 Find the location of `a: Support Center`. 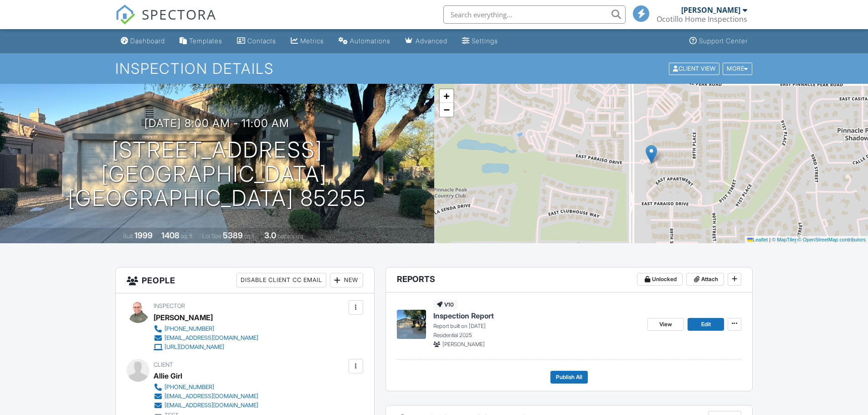

a: Support Center is located at coordinates (719, 41).